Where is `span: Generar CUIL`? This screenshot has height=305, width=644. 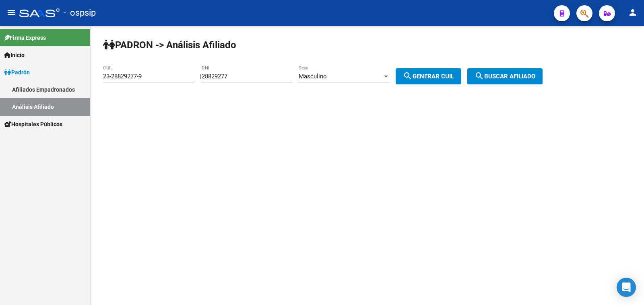 span: Generar CUIL is located at coordinates (429, 76).